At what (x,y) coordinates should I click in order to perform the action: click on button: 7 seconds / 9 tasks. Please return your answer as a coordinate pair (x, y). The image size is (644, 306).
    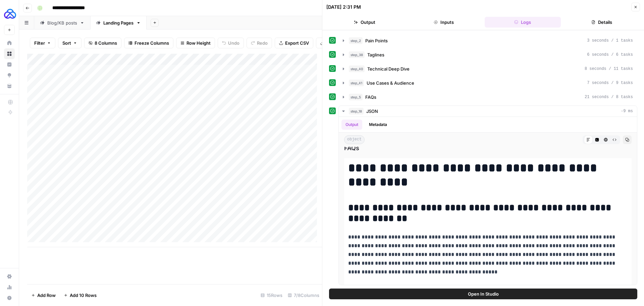
    Looking at the image, I should click on (488, 83).